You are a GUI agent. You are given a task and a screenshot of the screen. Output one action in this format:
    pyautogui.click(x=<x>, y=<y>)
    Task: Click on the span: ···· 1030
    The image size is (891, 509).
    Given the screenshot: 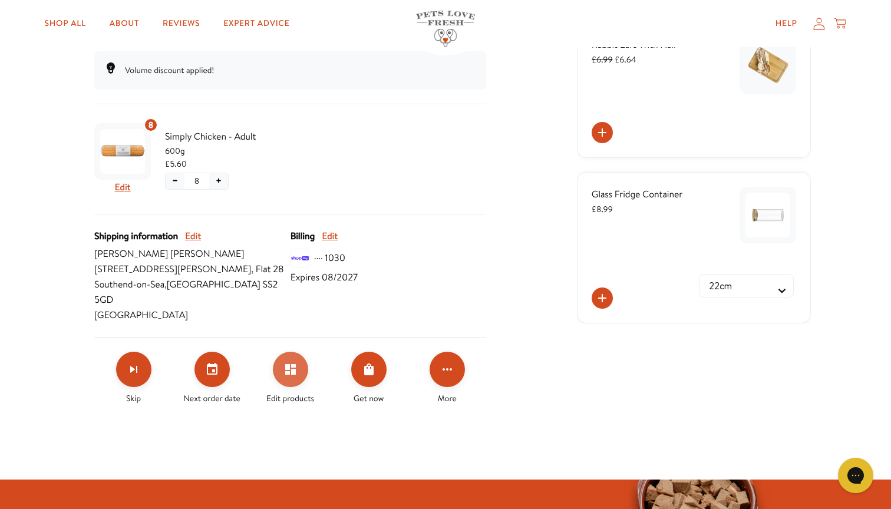 What is the action you would take?
    pyautogui.click(x=330, y=258)
    